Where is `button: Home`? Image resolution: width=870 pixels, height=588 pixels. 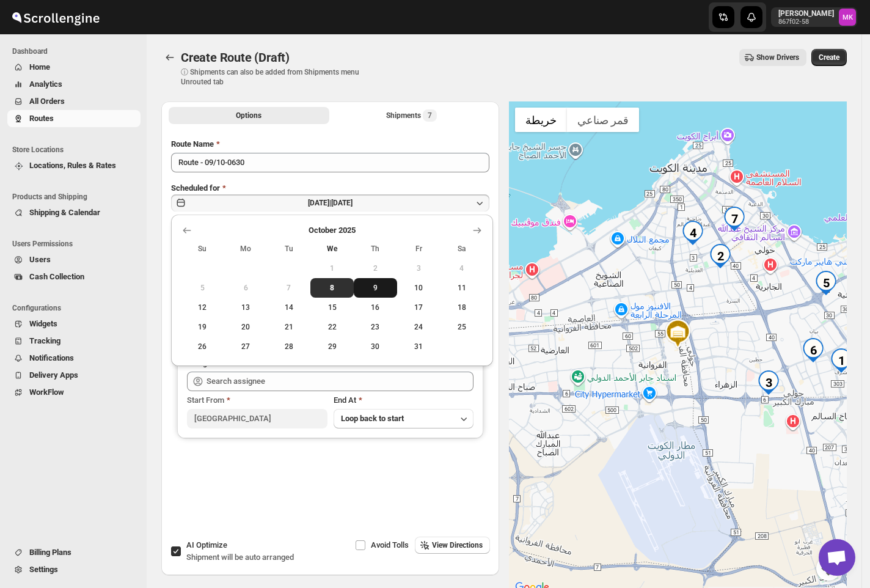
button: Home is located at coordinates (74, 67).